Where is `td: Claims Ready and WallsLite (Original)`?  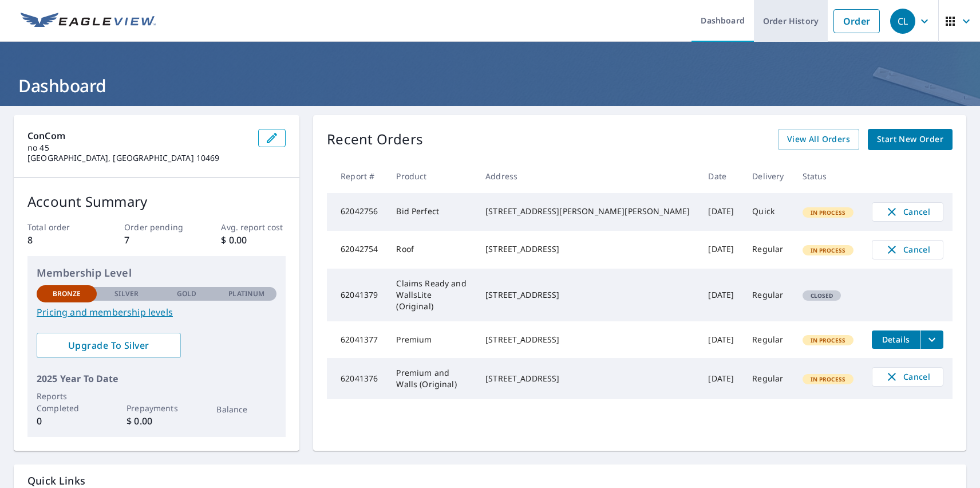 td: Claims Ready and WallsLite (Original) is located at coordinates (432, 294).